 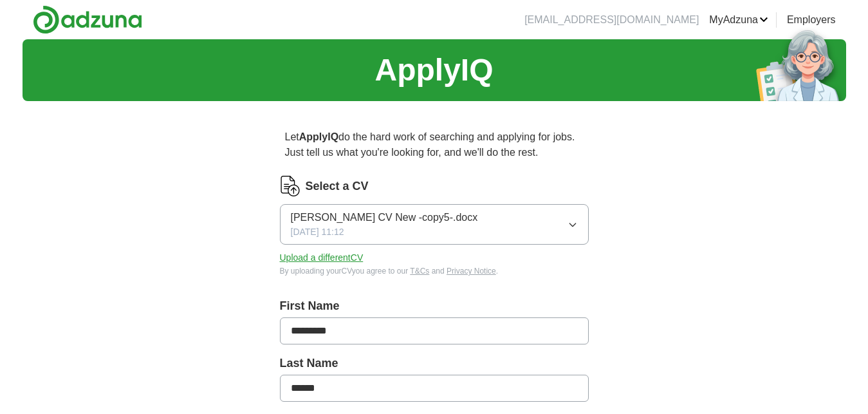 What do you see at coordinates (319, 137) in the screenshot?
I see `strong: ApplyIQ` at bounding box center [319, 137].